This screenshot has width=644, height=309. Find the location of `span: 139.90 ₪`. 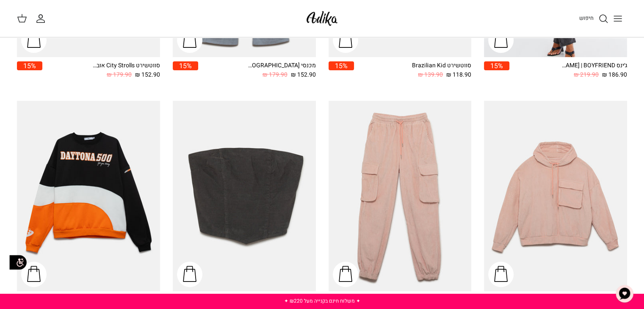

span: 139.90 ₪ is located at coordinates (430, 75).